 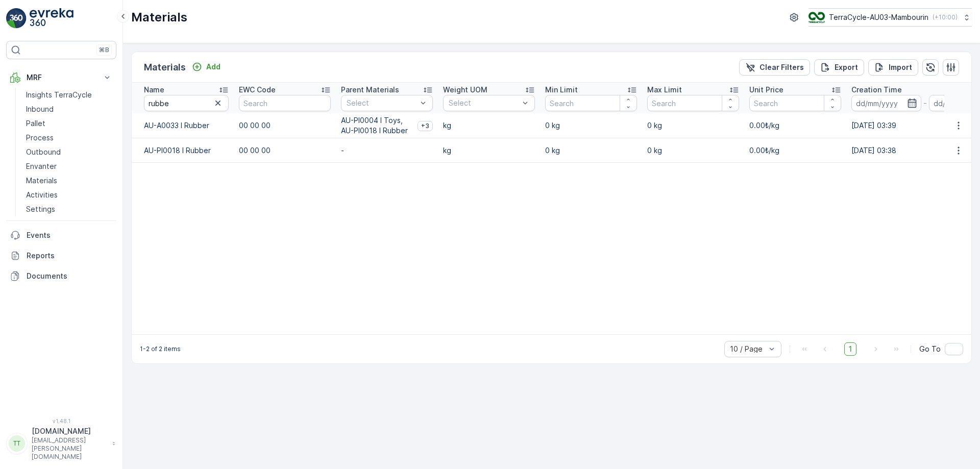 What do you see at coordinates (61, 78) in the screenshot?
I see `button: MRF` at bounding box center [61, 78].